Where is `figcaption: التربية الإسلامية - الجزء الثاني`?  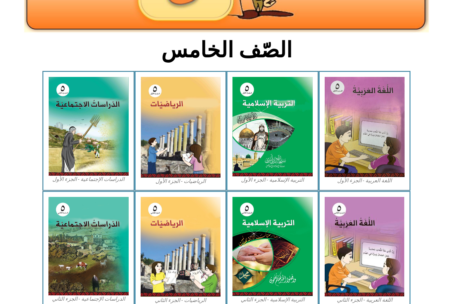
figcaption: التربية الإسلامية - الجزء الثاني is located at coordinates (272, 300).